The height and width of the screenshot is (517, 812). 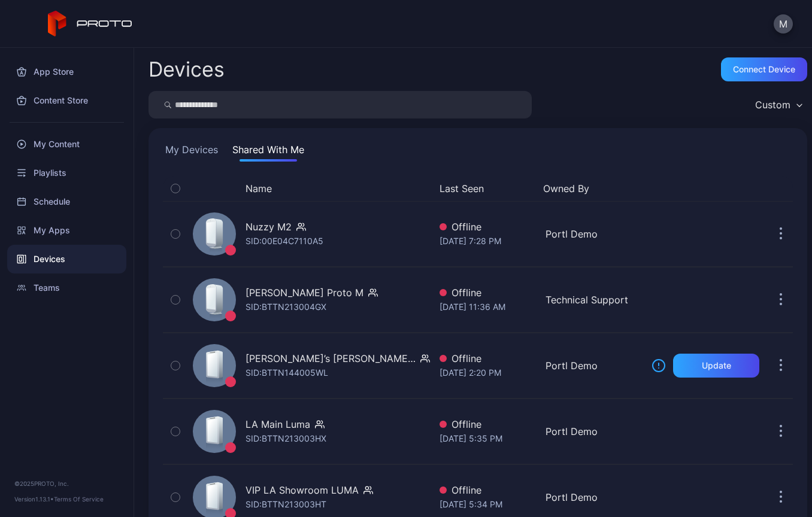 I want to click on div: SID: BTTN213003HX, so click(x=286, y=439).